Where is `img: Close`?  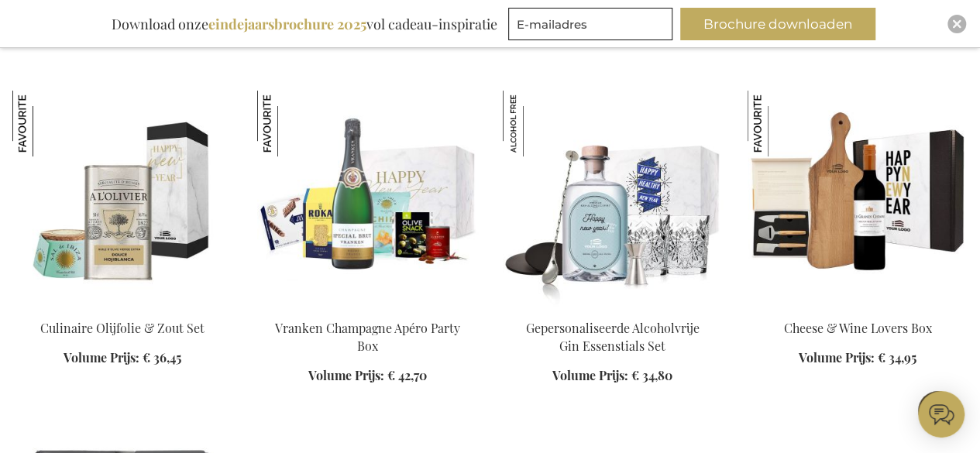
img: Close is located at coordinates (957, 24).